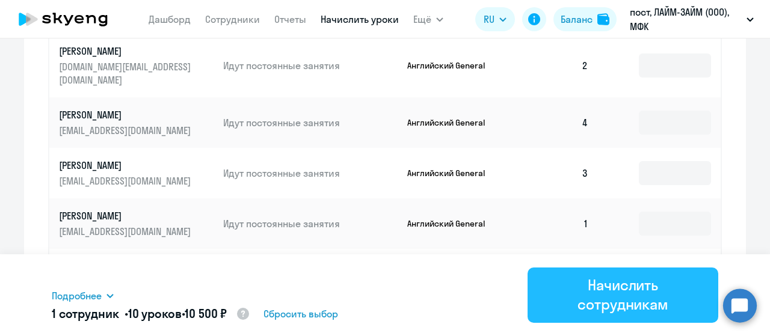 The width and height of the screenshot is (770, 336). Describe the element at coordinates (489, 19) in the screenshot. I see `span: RU` at that location.